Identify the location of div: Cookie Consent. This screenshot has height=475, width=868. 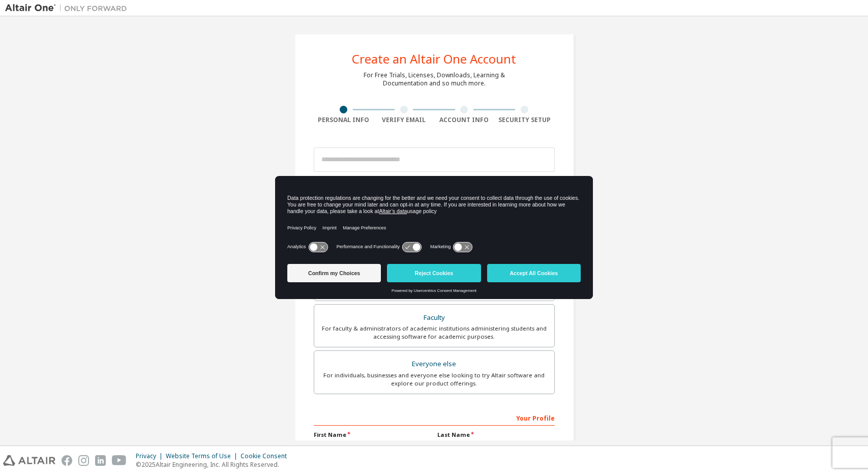
(266, 457).